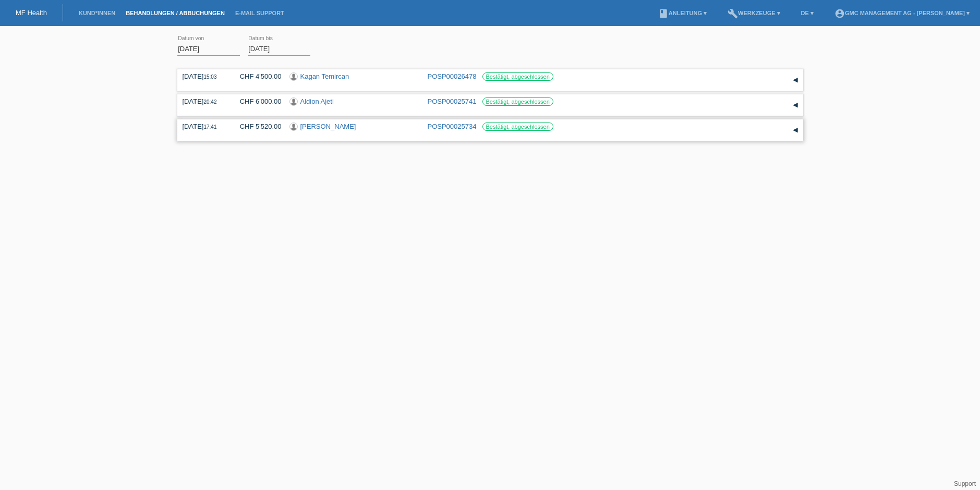  What do you see at coordinates (663, 13) in the screenshot?
I see `i: book` at bounding box center [663, 13].